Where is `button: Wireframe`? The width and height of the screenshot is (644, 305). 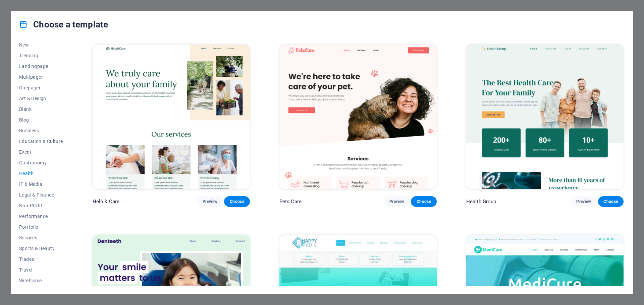 button: Wireframe is located at coordinates (41, 281).